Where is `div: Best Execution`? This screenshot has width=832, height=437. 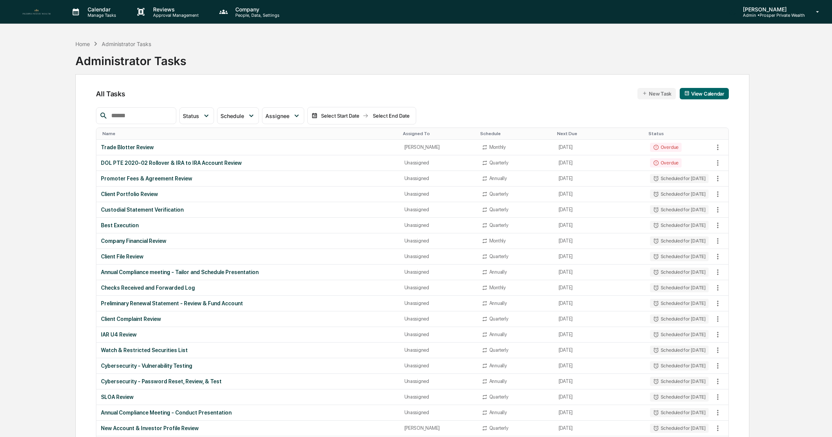
div: Best Execution is located at coordinates (248, 225).